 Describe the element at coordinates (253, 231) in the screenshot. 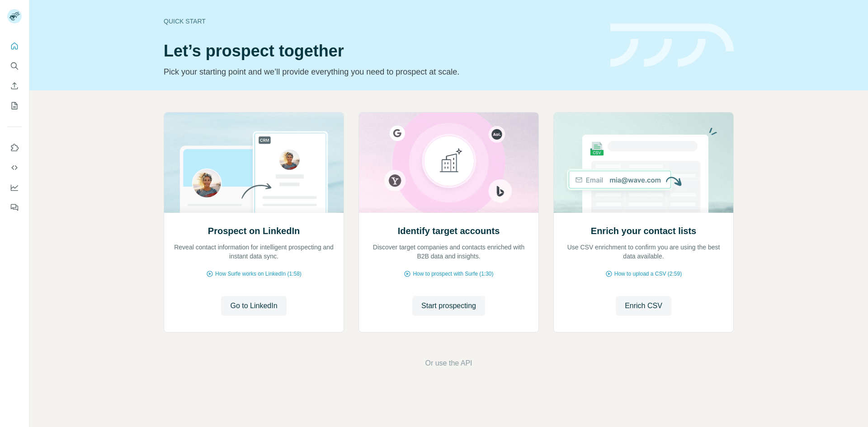

I see `h2: Prospect on LinkedIn` at that location.